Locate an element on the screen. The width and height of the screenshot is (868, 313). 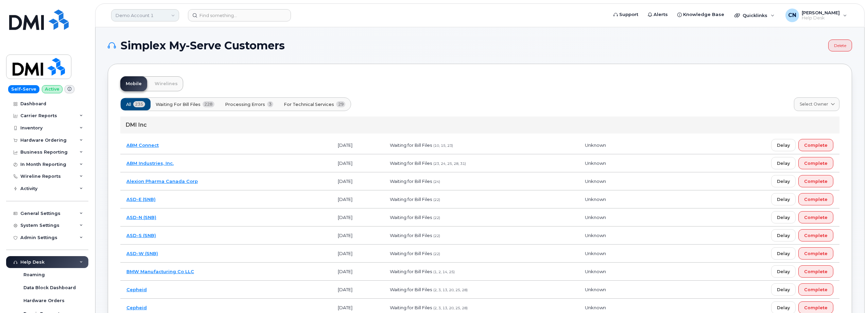
span: (10, 15, 23) is located at coordinates (443, 145).